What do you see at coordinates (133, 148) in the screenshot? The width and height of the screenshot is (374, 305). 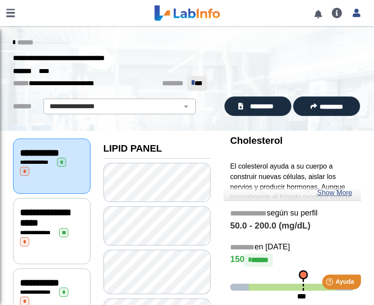 I see `b: LIPID PANEL` at bounding box center [133, 148].